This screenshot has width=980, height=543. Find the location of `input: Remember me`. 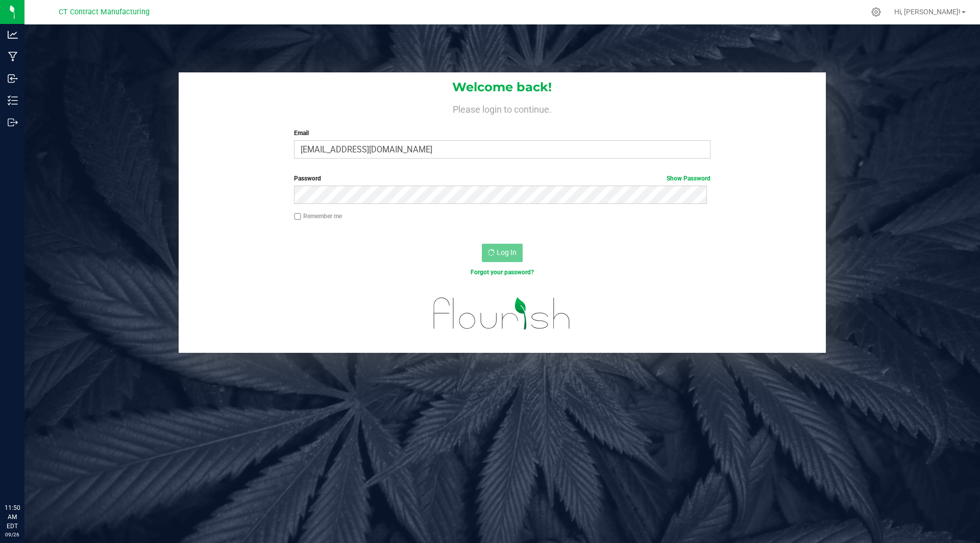

input: Remember me is located at coordinates (298, 217).